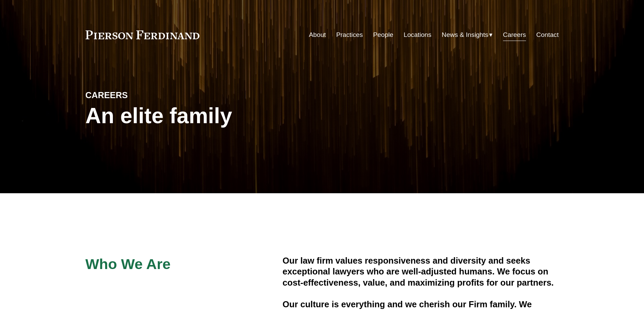 Image resolution: width=644 pixels, height=311 pixels. What do you see at coordinates (318, 35) in the screenshot?
I see `a: About` at bounding box center [318, 35].